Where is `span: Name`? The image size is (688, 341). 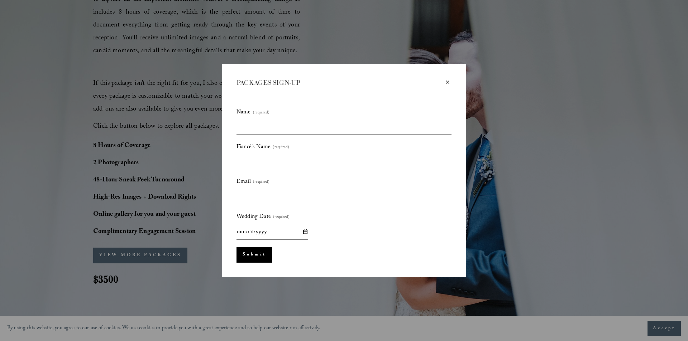
span: Name is located at coordinates (244, 112).